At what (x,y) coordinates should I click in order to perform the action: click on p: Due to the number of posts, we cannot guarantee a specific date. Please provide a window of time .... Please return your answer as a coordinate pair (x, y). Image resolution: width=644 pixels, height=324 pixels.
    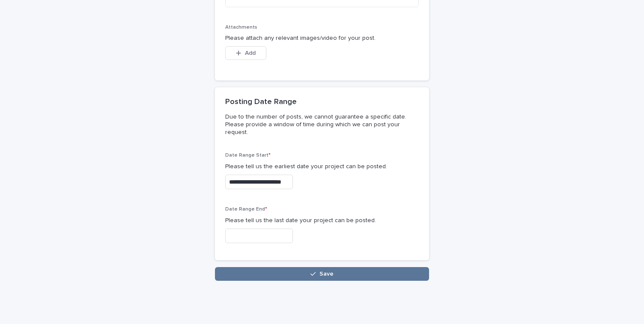
    Looking at the image, I should click on (320, 125).